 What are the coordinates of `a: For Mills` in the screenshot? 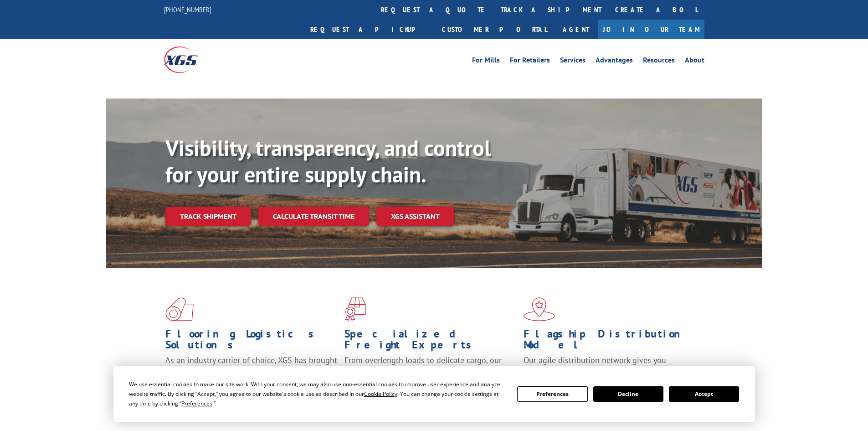 It's located at (486, 62).